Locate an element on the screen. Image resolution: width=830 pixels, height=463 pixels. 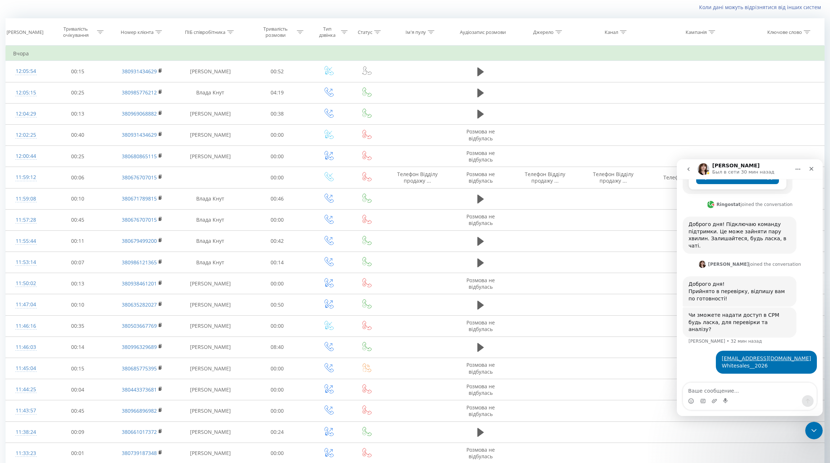
button: go back is located at coordinates (12, 10).